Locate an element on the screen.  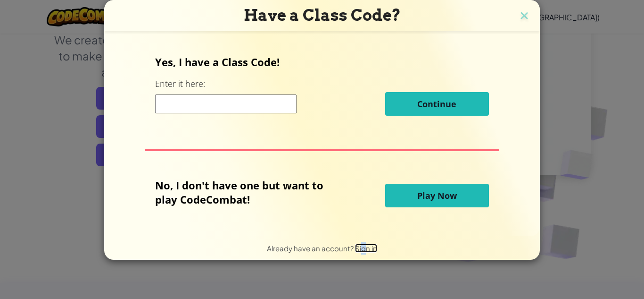
span: Play Now is located at coordinates (437, 196).